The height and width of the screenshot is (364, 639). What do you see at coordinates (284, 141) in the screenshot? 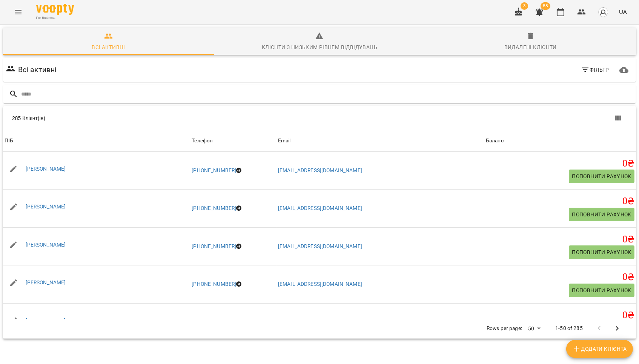
I see `div: Email` at bounding box center [284, 141].